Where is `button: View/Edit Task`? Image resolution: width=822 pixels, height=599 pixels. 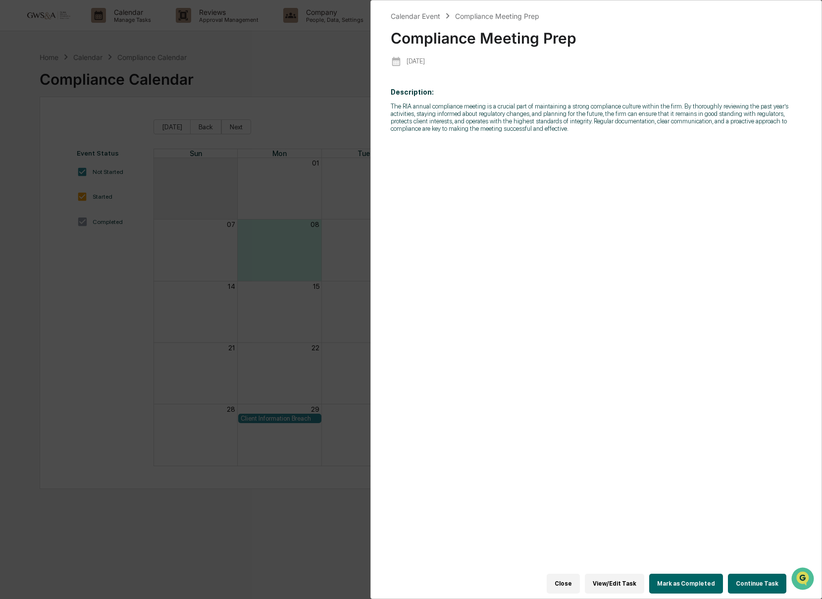
button: View/Edit Task is located at coordinates (615, 584).